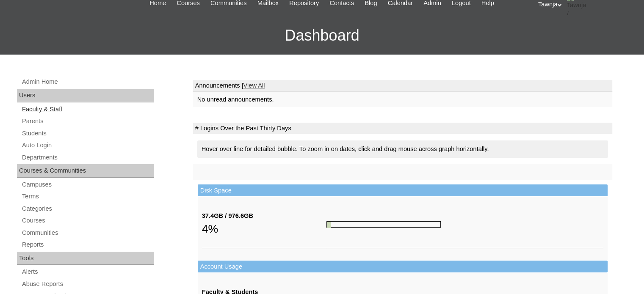 The width and height of the screenshot is (644, 294). I want to click on div: 4%, so click(264, 229).